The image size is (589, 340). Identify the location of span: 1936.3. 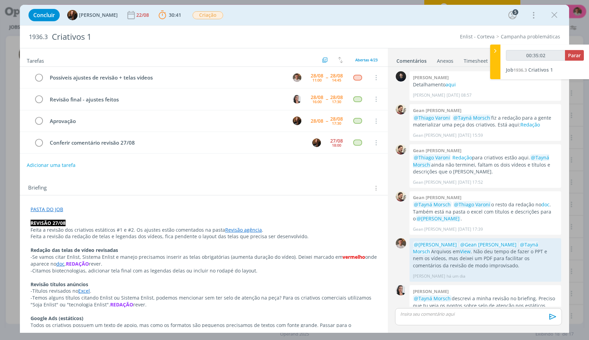
(520, 70).